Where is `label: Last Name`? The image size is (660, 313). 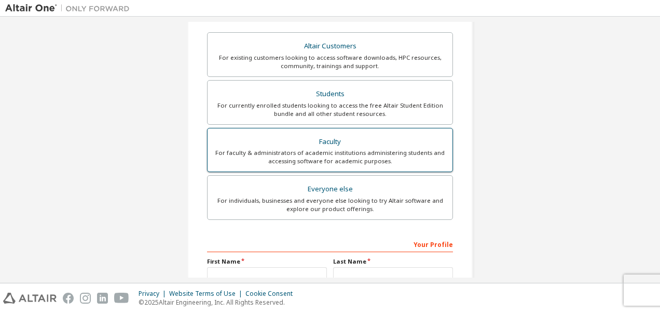 label: Last Name is located at coordinates (393, 261).